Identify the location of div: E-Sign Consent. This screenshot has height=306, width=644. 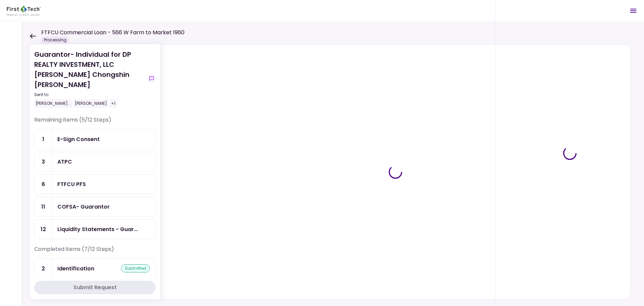
(79, 139).